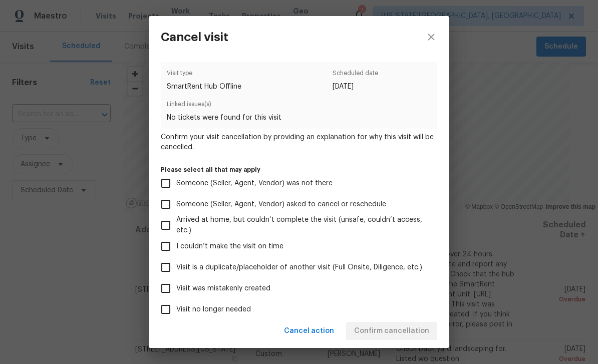 The width and height of the screenshot is (598, 364). What do you see at coordinates (204, 87) in the screenshot?
I see `span: SmartRent Hub Offline` at bounding box center [204, 87].